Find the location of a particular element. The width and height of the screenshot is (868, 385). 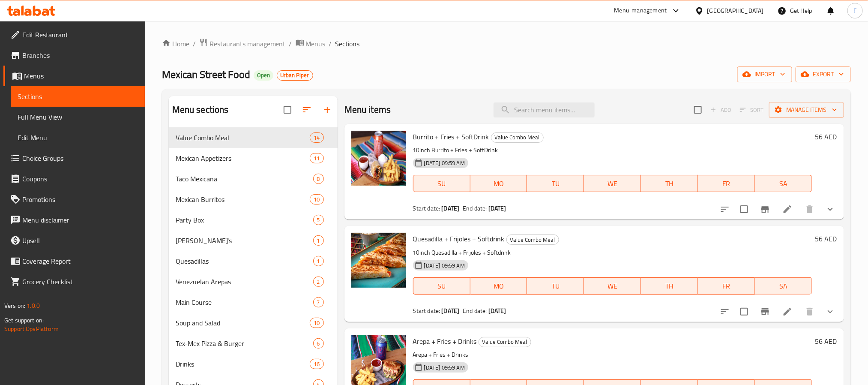

div: Party Box5 is located at coordinates (253, 220).